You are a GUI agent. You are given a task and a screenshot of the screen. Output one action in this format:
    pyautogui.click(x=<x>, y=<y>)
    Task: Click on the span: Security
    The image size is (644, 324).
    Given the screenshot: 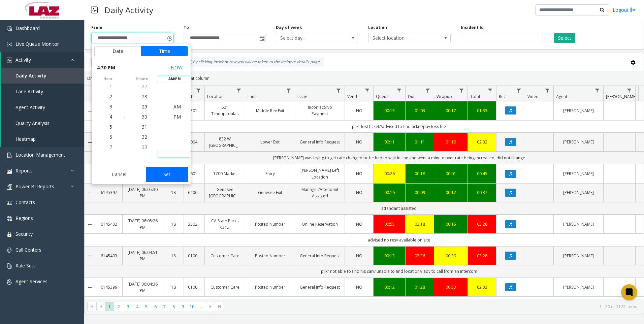 What is the action you would take?
    pyautogui.click(x=24, y=234)
    